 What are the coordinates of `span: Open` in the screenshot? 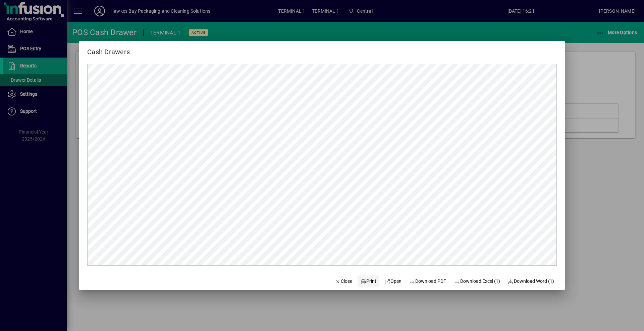 It's located at (393, 281).